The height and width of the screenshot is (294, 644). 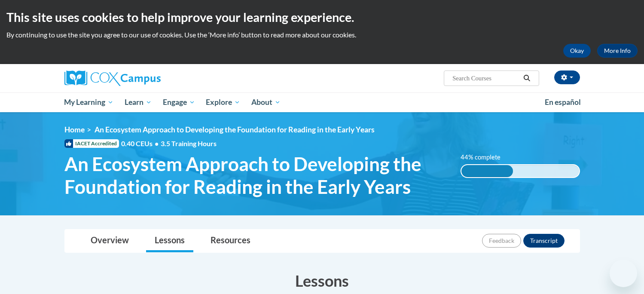 I want to click on a: En español, so click(x=563, y=102).